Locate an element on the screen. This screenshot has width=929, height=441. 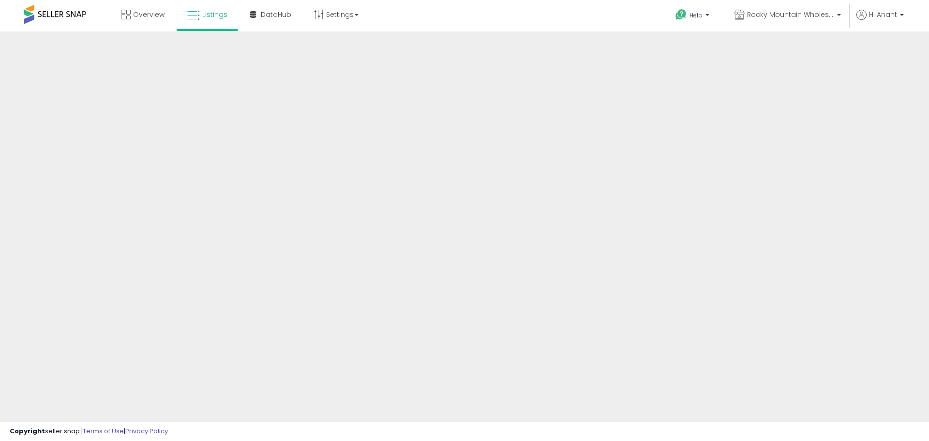
span: Help is located at coordinates (696, 15).